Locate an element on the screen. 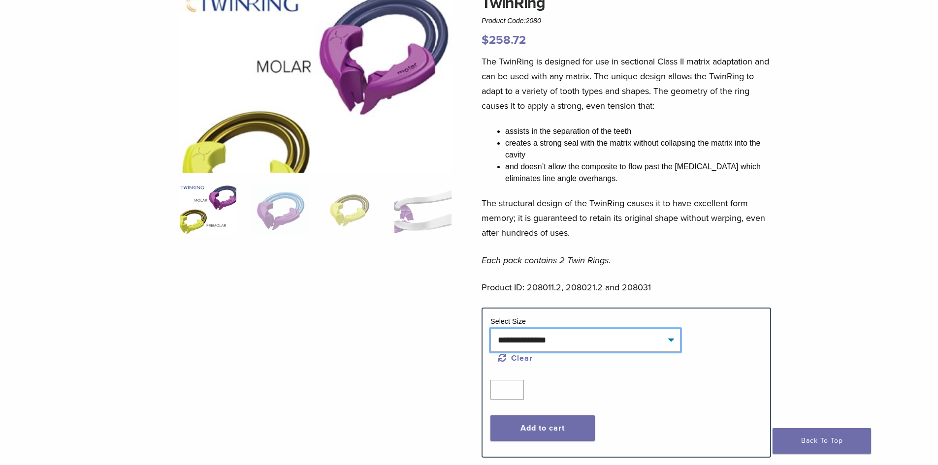 This screenshot has width=938, height=465. p: The TwinRing is designed for use in sectional Class II matrix adaptation and can be used with any... is located at coordinates (626, 84).